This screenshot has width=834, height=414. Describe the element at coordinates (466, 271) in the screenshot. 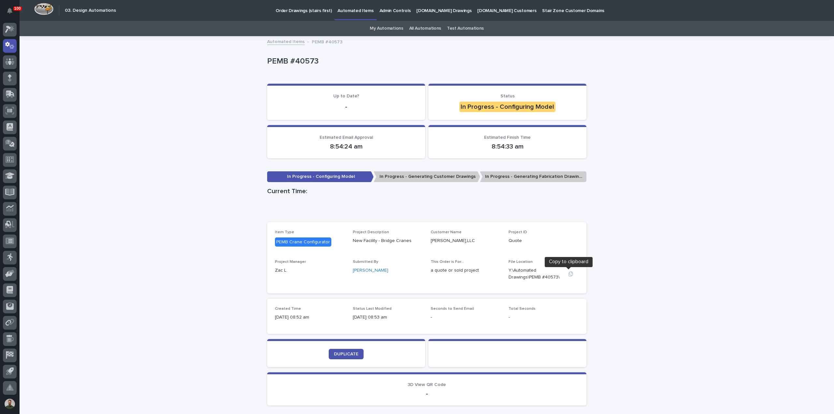

I see `p: a quote or sold project` at that location.